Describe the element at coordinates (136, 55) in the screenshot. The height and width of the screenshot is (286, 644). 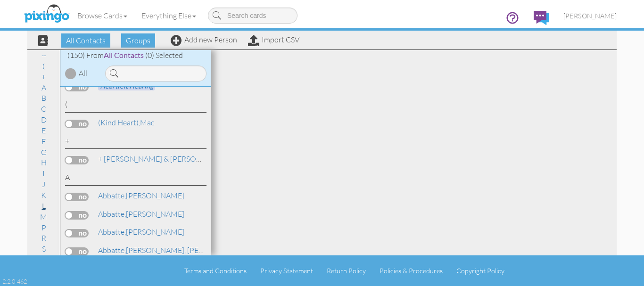
I see `div: (150) From` at that location.